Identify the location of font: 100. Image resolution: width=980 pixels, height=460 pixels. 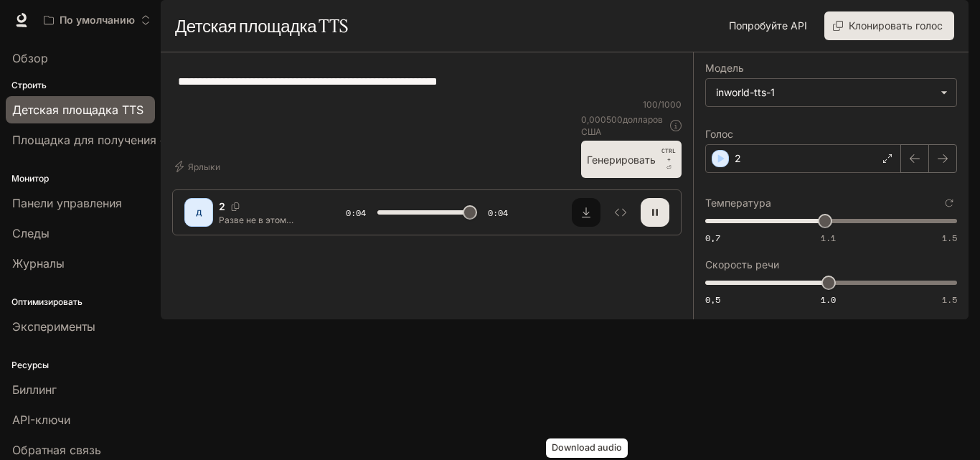
(650, 104).